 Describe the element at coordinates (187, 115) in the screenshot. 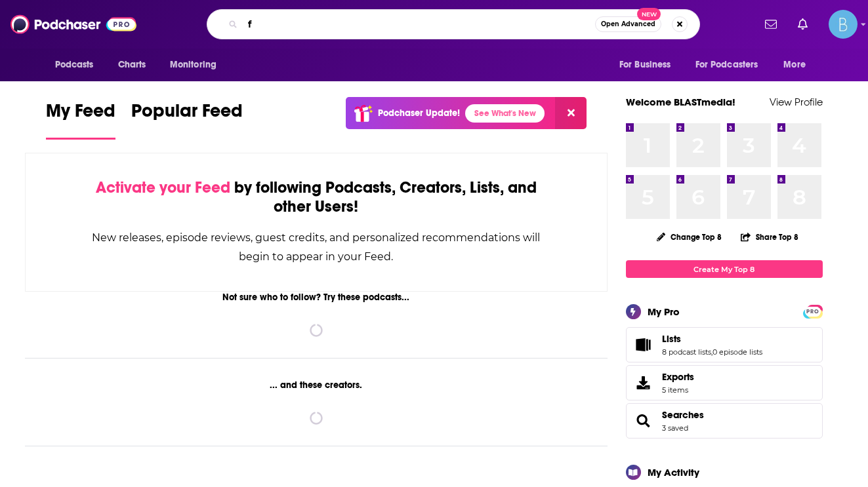

I see `span: Popular Feed` at that location.